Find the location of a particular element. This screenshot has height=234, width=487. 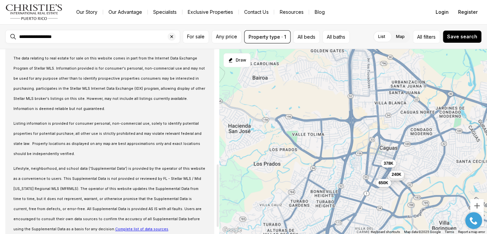

span: Register is located at coordinates (467, 12).